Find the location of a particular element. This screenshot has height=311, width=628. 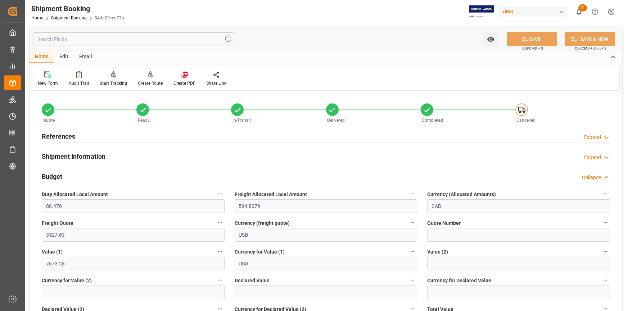

span: Value (1) is located at coordinates (52, 252).